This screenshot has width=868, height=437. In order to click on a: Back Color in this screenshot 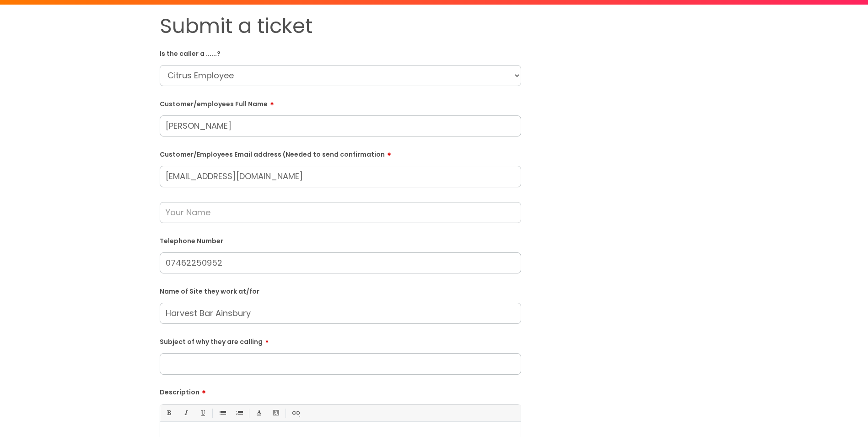, I will do `click(276, 412)`.